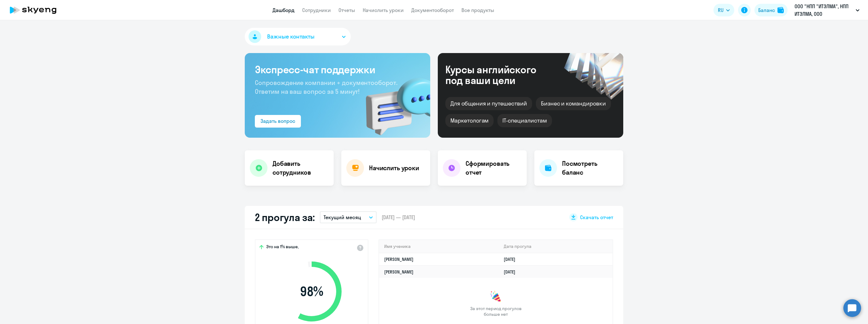 The image size is (868, 324). What do you see at coordinates (278, 121) in the screenshot?
I see `button: Задать вопрос` at bounding box center [278, 121].